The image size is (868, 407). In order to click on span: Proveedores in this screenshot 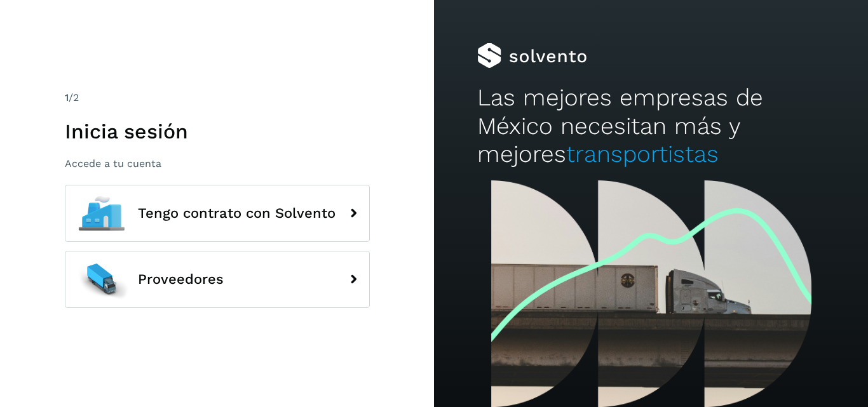, I will do `click(181, 279)`.